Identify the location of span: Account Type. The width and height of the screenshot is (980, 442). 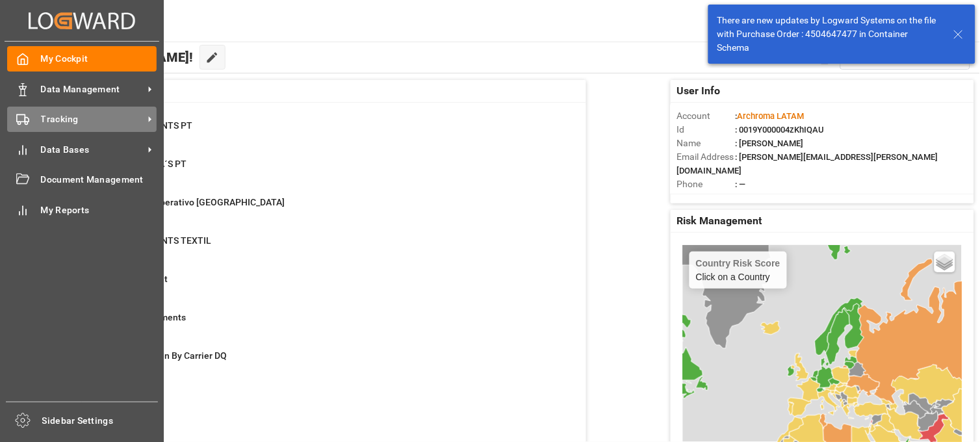
(707, 198).